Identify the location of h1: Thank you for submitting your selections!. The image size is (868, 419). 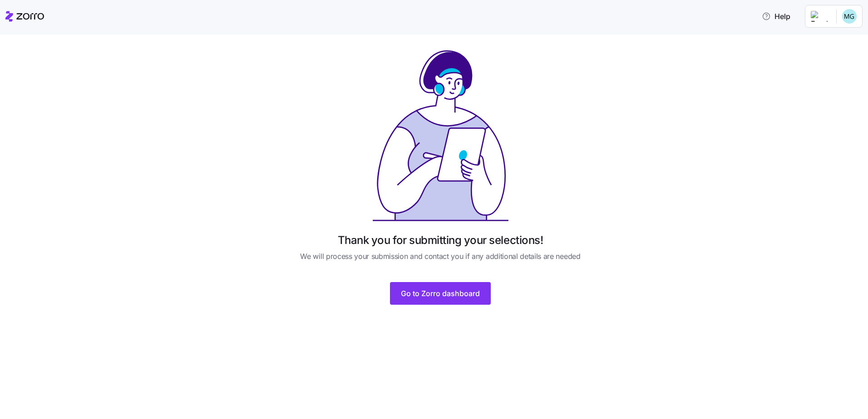
(440, 240).